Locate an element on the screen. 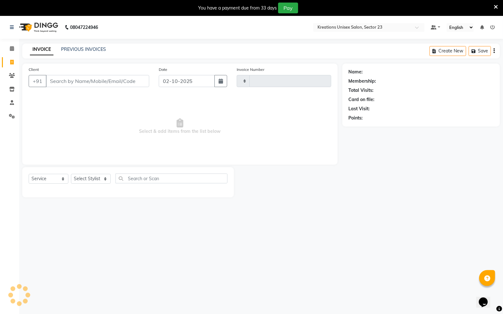  label: Date is located at coordinates (163, 70).